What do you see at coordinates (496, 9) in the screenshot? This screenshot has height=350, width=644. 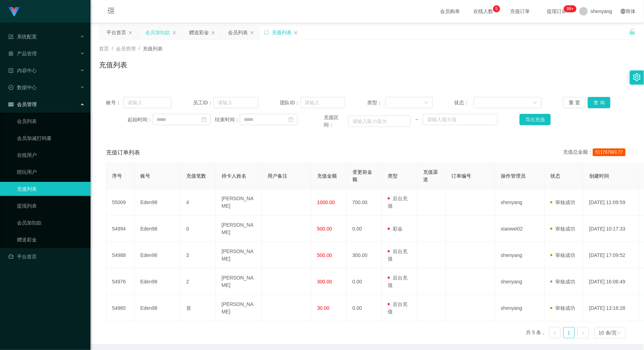 I see `sup: 5` at bounding box center [496, 9].